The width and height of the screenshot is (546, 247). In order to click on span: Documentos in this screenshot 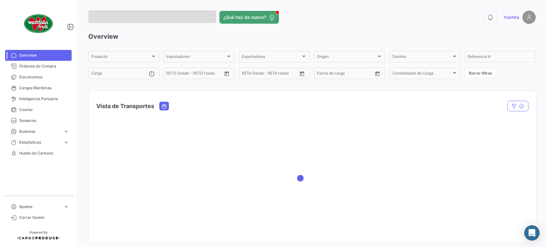, I will do `click(44, 77)`.